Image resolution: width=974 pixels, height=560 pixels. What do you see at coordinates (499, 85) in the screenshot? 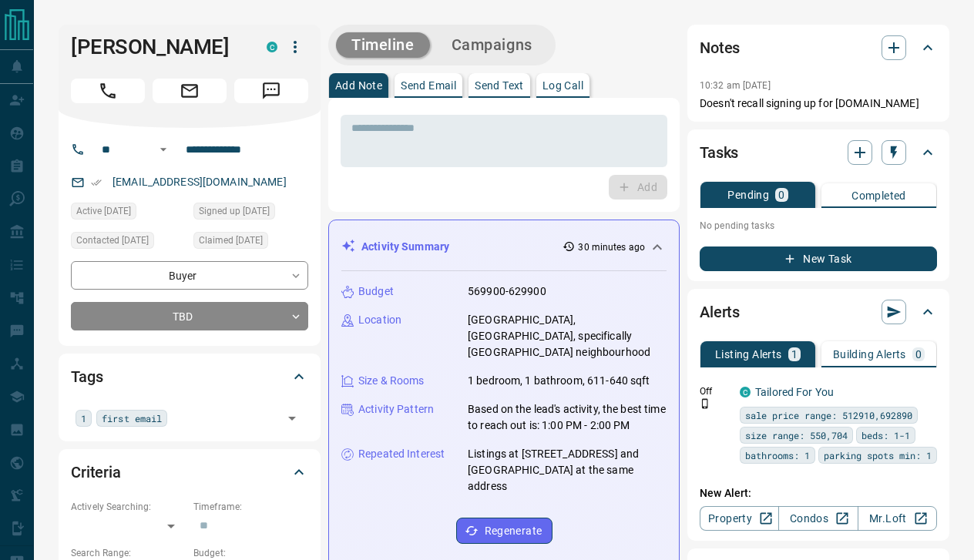
I see `p: Send Text` at bounding box center [499, 85].